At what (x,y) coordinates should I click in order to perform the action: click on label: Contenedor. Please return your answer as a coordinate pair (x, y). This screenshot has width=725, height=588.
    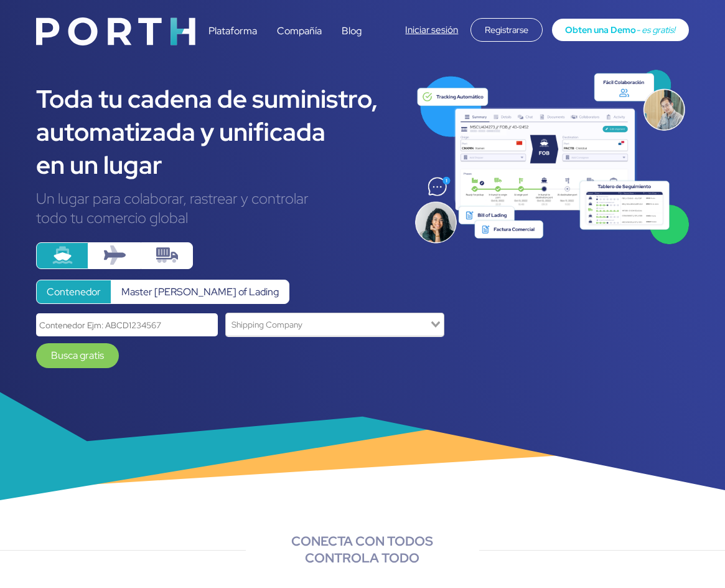
    Looking at the image, I should click on (73, 291).